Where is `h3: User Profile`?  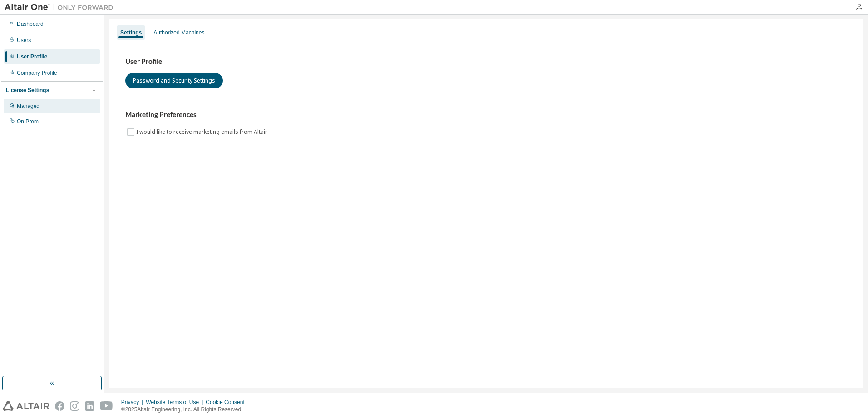 h3: User Profile is located at coordinates (486, 62).